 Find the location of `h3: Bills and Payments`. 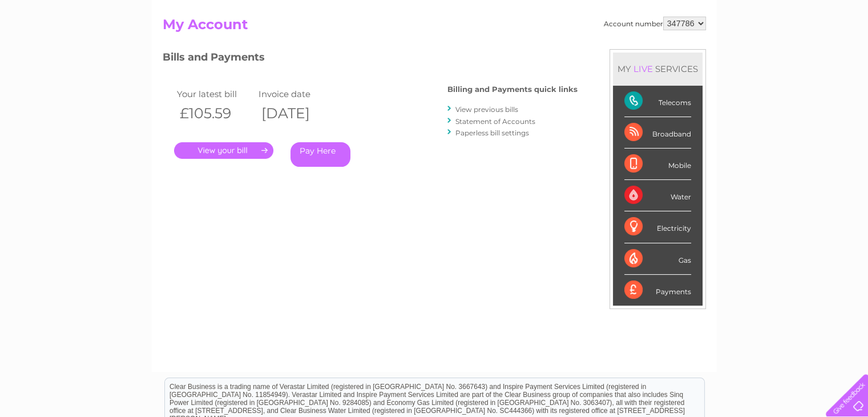

h3: Bills and Payments is located at coordinates (370, 59).